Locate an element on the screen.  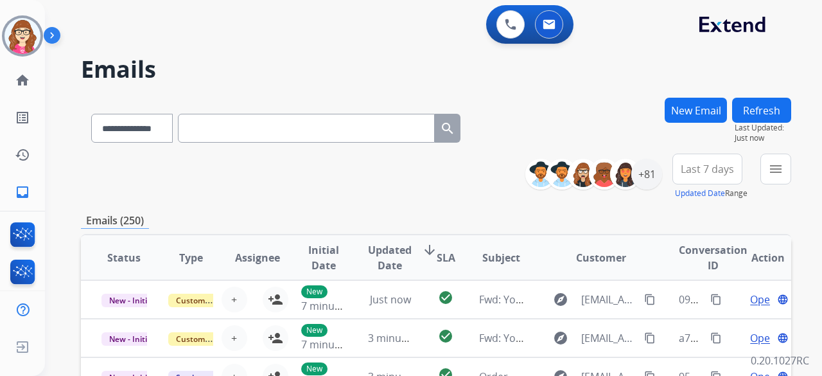
mat-icon: inbox is located at coordinates (22, 192).